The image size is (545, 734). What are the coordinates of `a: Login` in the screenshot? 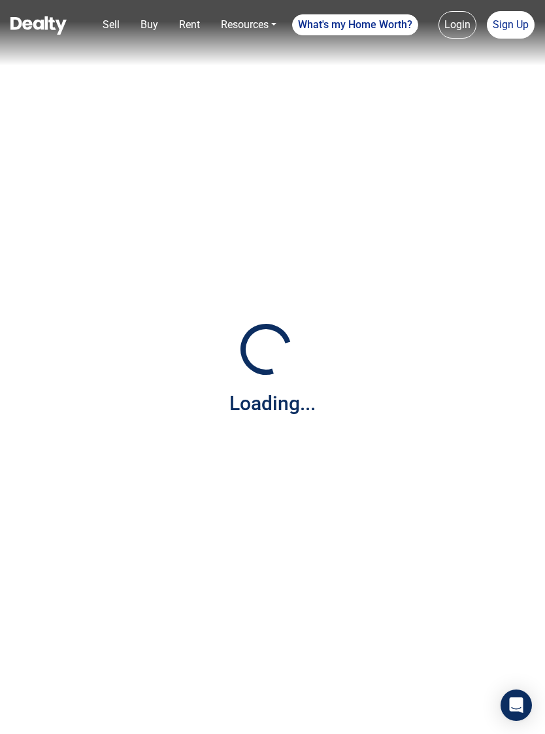 It's located at (458, 25).